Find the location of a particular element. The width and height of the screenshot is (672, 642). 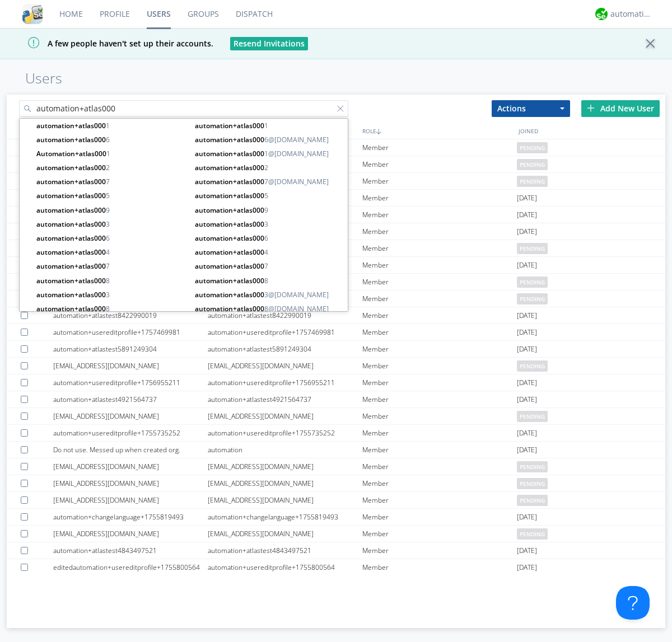

span: 7 is located at coordinates (111, 265).